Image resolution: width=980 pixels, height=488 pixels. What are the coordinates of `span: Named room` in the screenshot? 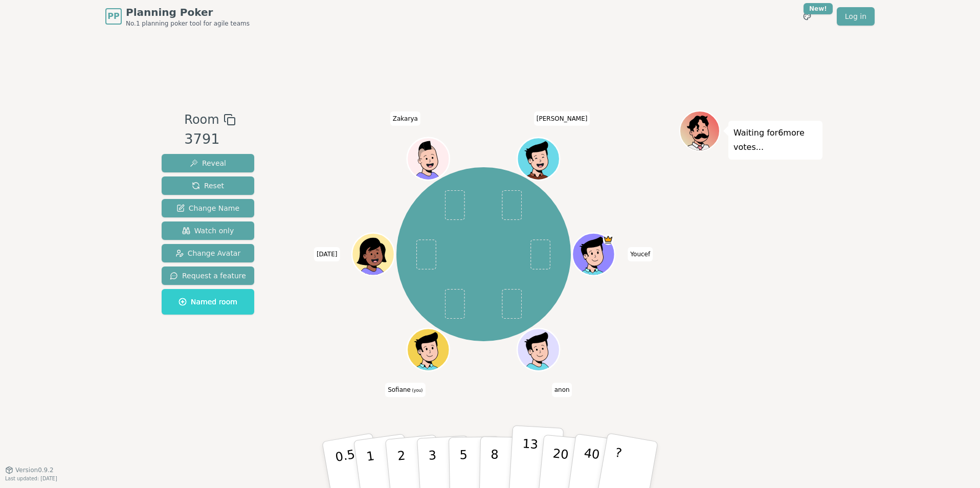 It's located at (208, 302).